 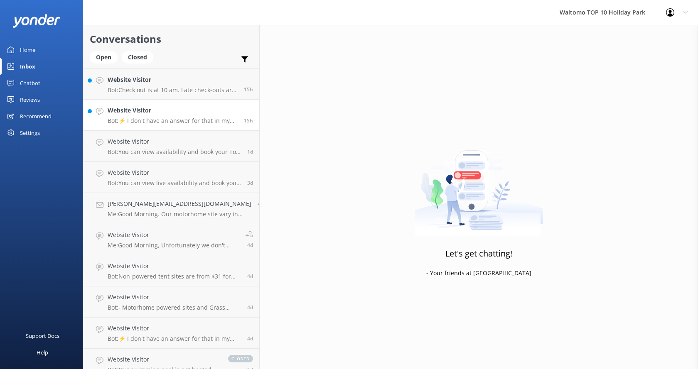 I want to click on a: Website VisitorBot:You can view availability and book your Top 10 Holiday stay on our website at ..., so click(x=171, y=146).